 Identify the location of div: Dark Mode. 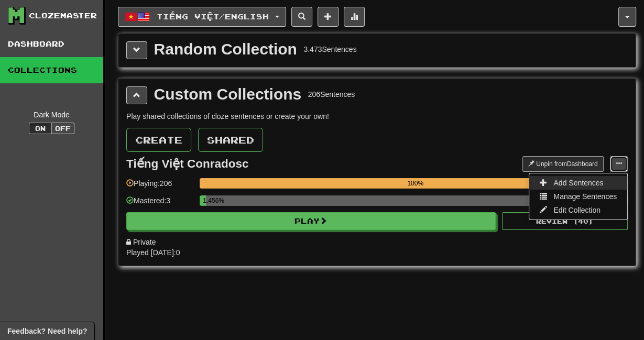
(51, 115).